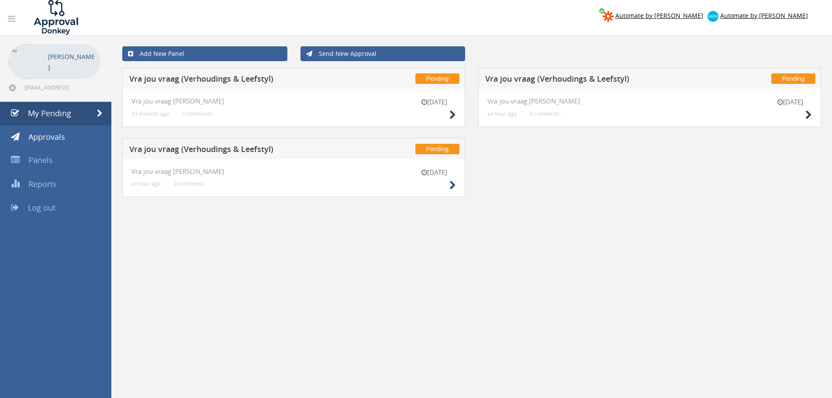 The height and width of the screenshot is (398, 832). What do you see at coordinates (42, 208) in the screenshot?
I see `span: Log out` at bounding box center [42, 208].